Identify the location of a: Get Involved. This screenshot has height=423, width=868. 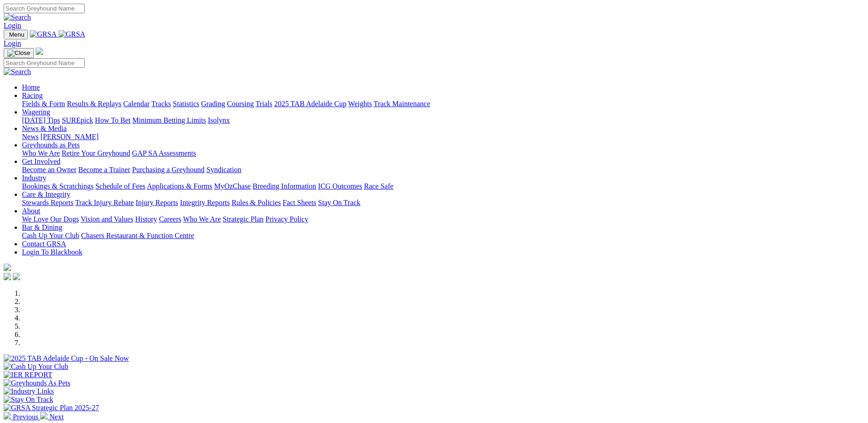
(41, 161).